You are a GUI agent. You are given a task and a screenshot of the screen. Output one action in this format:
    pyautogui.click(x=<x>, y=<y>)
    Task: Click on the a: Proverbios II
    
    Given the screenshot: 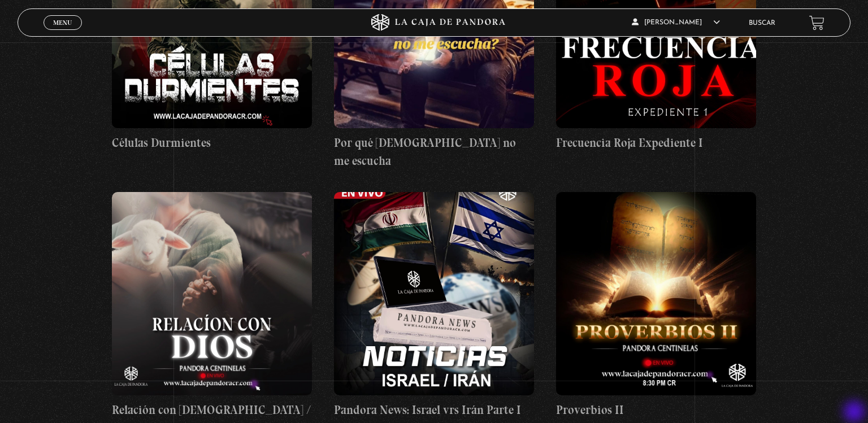 What is the action you would take?
    pyautogui.click(x=656, y=306)
    